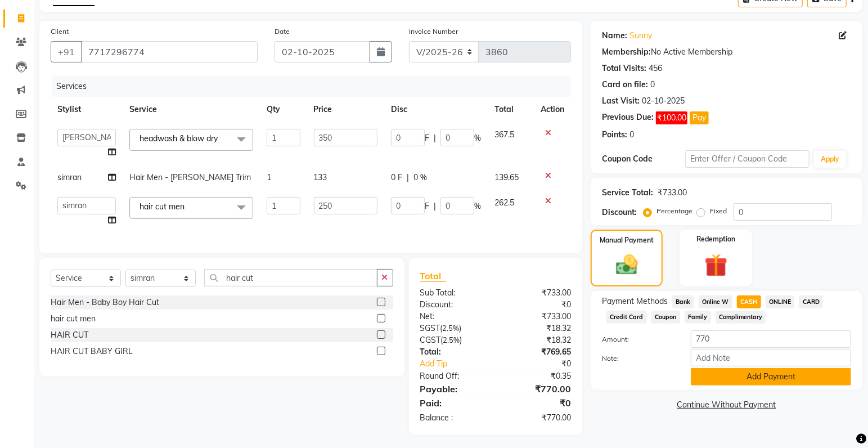 This screenshot has height=448, width=868. Describe the element at coordinates (614, 35) in the screenshot. I see `div: Name:` at that location.